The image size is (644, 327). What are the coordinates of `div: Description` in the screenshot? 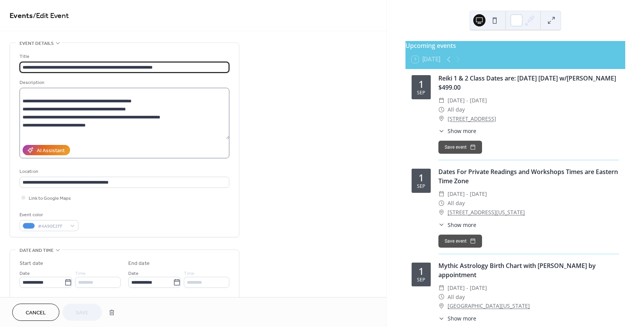 It's located at (124, 82).